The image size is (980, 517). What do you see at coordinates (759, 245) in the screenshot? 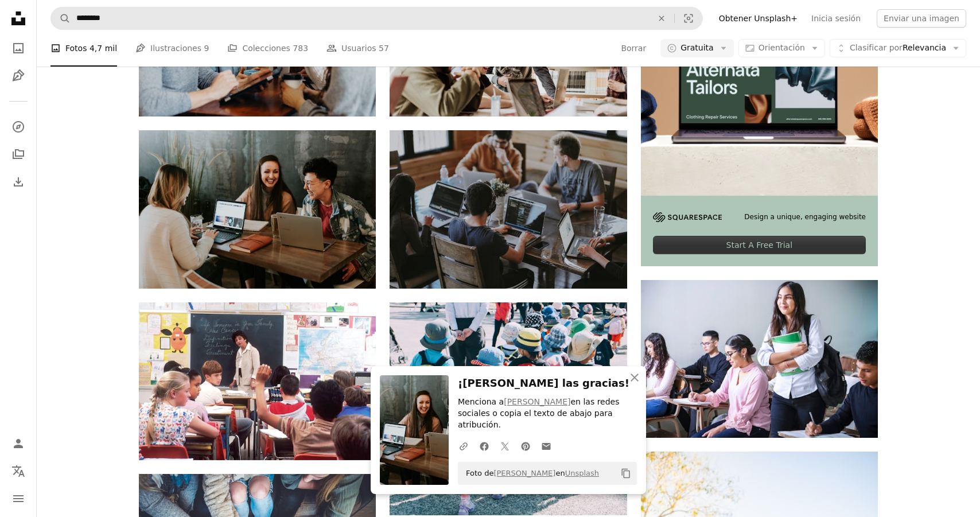
I see `div: Start A Free Trial` at bounding box center [759, 245].